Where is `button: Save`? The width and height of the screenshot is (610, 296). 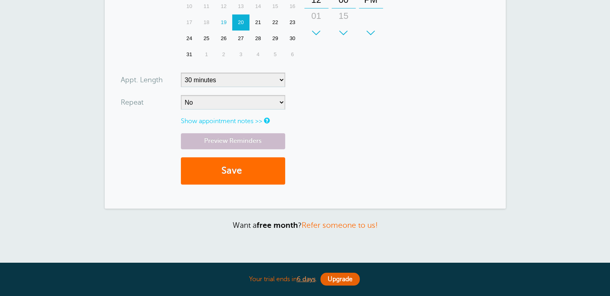
button: Save is located at coordinates (233, 171).